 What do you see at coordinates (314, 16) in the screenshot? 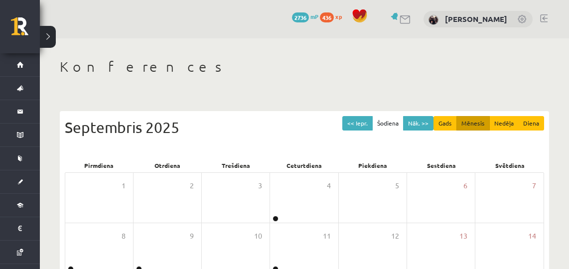
I see `span: mP` at bounding box center [314, 16].